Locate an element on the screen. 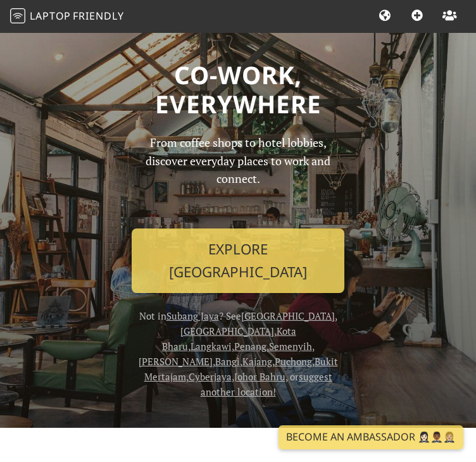 The image size is (476, 462). a: LaptopFriendly LaptopFriendly is located at coordinates (67, 16).